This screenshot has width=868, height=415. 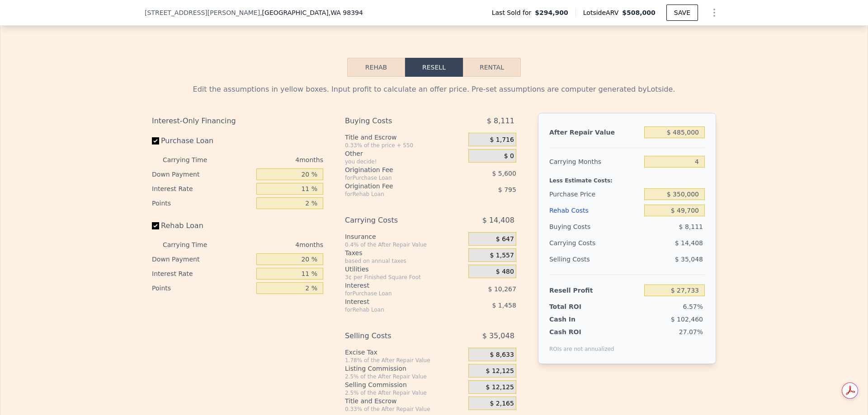 What do you see at coordinates (405, 352) in the screenshot?
I see `div: Excise Tax` at bounding box center [405, 352].